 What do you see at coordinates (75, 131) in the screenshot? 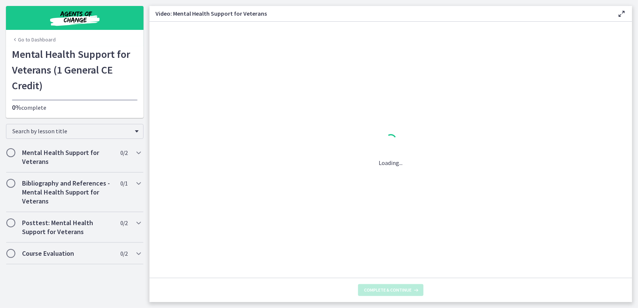
I see `div: Search by lesson title` at bounding box center [75, 131].